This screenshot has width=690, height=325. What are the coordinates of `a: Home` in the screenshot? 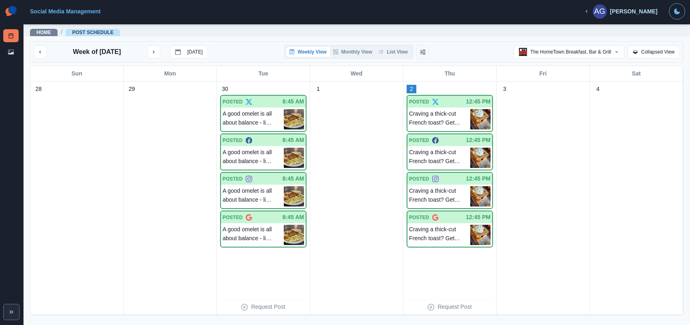 It's located at (44, 32).